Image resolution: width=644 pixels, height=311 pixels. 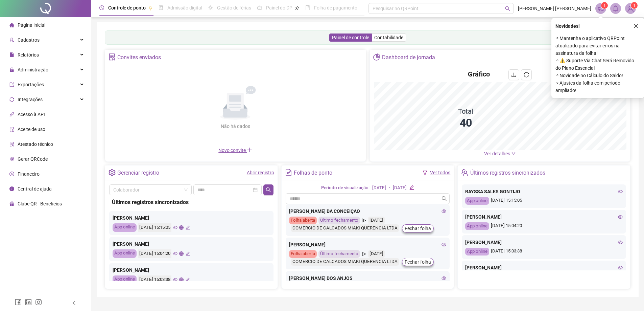 What do you see at coordinates (567, 26) in the screenshot?
I see `span: Novidades !` at bounding box center [567, 26].